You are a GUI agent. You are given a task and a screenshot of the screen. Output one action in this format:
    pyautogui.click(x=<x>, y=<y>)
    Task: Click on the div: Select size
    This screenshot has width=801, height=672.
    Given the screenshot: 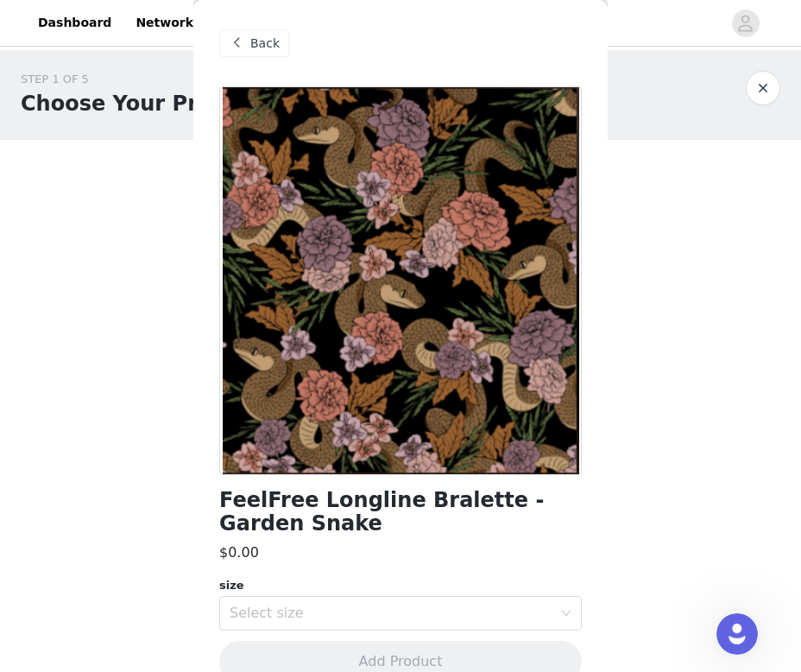 What is the action you would take?
    pyautogui.click(x=391, y=613)
    